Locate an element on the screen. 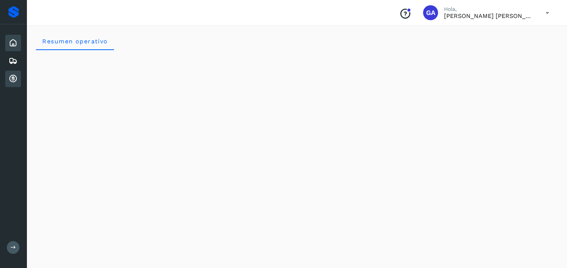 The height and width of the screenshot is (268, 567). p: Hola, is located at coordinates (489, 9).